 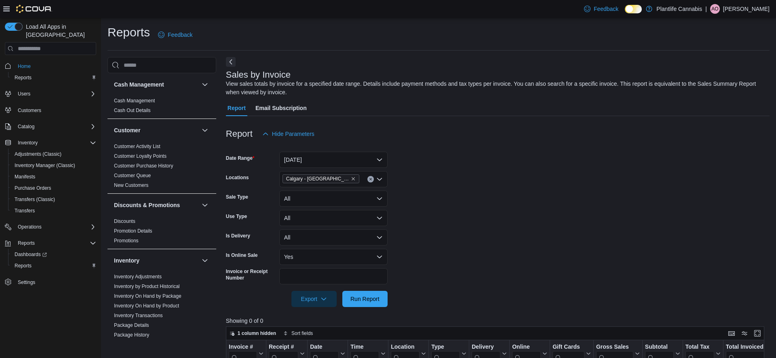 What do you see at coordinates (526, 347) in the screenshot?
I see `div: Online` at bounding box center [526, 347].